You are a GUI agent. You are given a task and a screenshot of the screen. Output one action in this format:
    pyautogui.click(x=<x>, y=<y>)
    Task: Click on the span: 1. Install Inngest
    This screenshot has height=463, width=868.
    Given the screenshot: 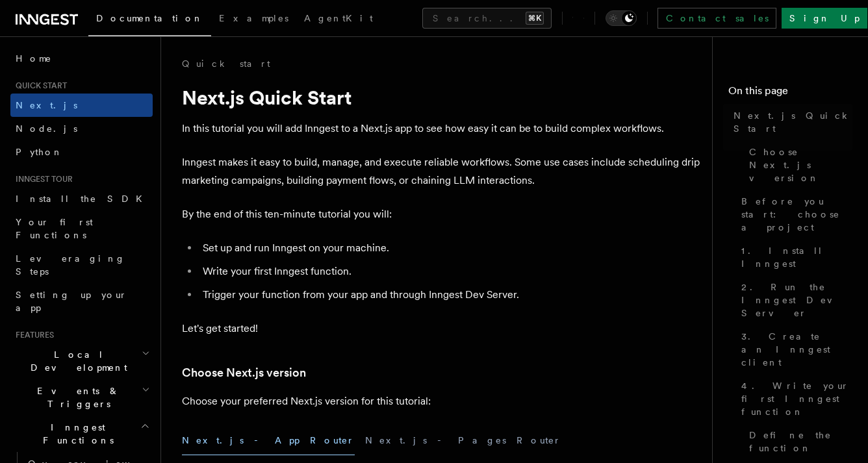 What is the action you would take?
    pyautogui.click(x=797, y=257)
    